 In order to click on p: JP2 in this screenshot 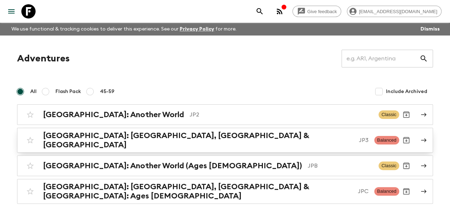, I will do `click(281, 115)`.